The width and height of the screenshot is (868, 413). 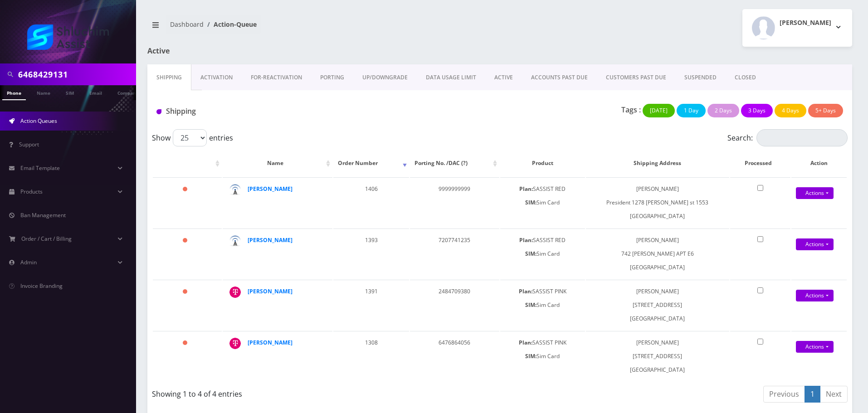 What do you see at coordinates (323, 392) in the screenshot?
I see `div: Showing 1 to 4 of 4 entries` at bounding box center [323, 392].